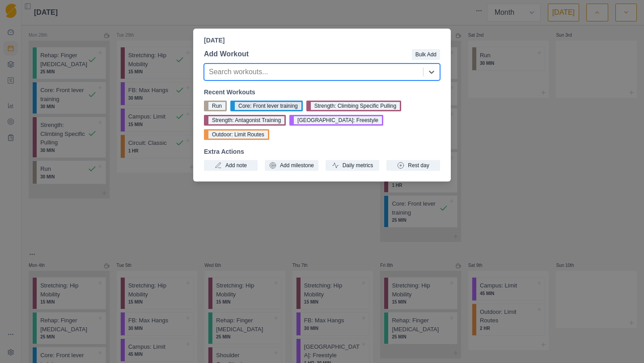 This screenshot has width=644, height=363. Describe the element at coordinates (426, 54) in the screenshot. I see `button: Bulk Add` at that location.